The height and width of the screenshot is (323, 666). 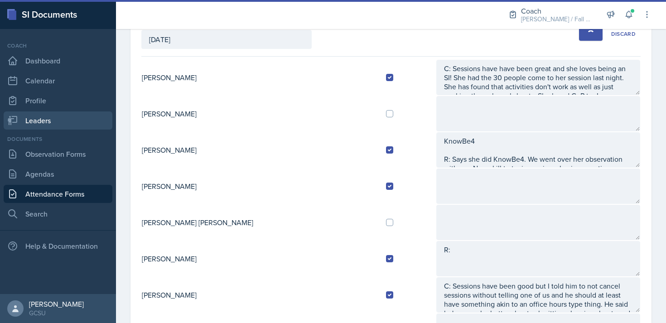 I want to click on div: GCSU, so click(x=56, y=313).